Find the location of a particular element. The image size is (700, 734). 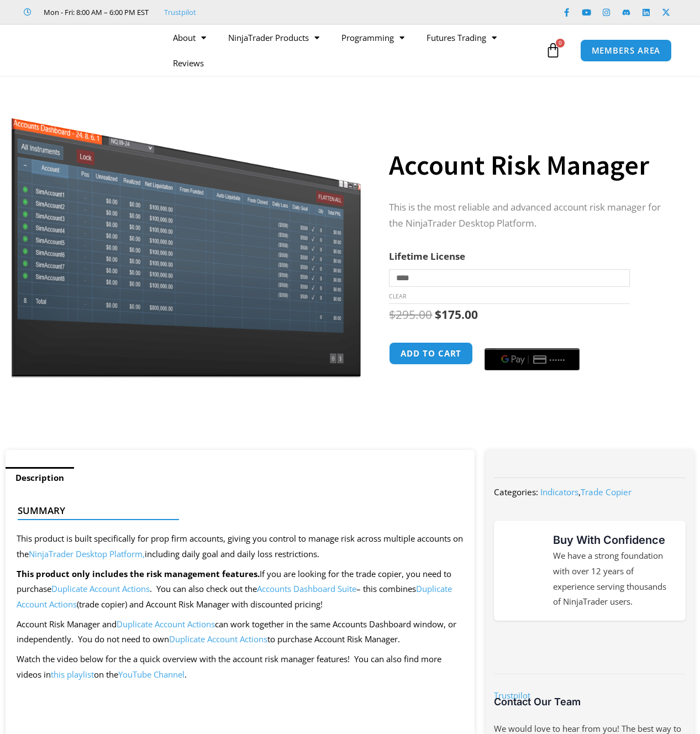

h3: Contact Our Team is located at coordinates (590, 701).